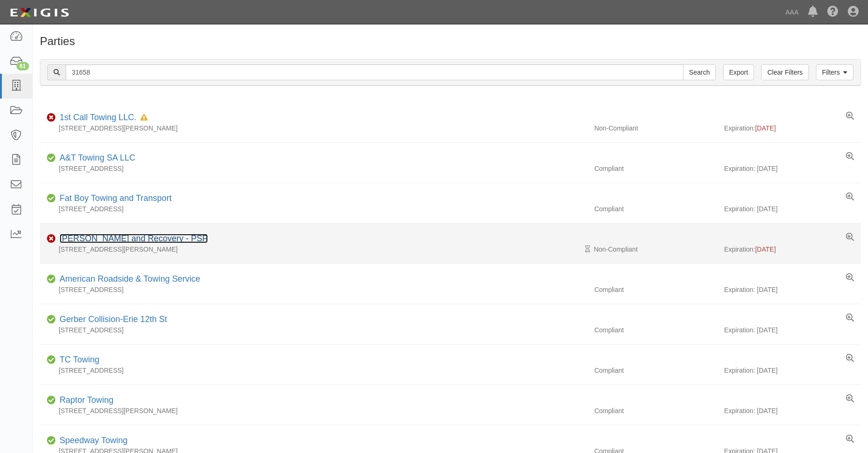 Image resolution: width=868 pixels, height=453 pixels. I want to click on a: 1st Call Towing LLC., so click(98, 117).